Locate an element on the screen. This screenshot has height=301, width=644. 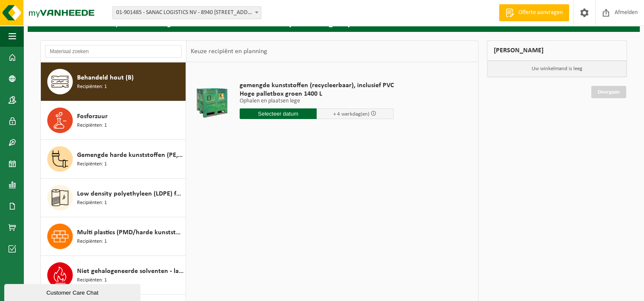
span: Offerte aanvragen is located at coordinates (540, 13).